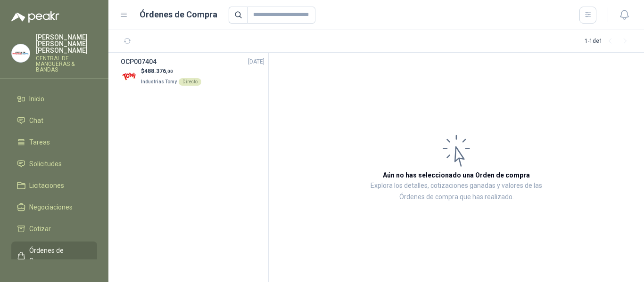 This screenshot has height=282, width=644. What do you see at coordinates (36, 120) in the screenshot?
I see `span: Chat` at bounding box center [36, 120].